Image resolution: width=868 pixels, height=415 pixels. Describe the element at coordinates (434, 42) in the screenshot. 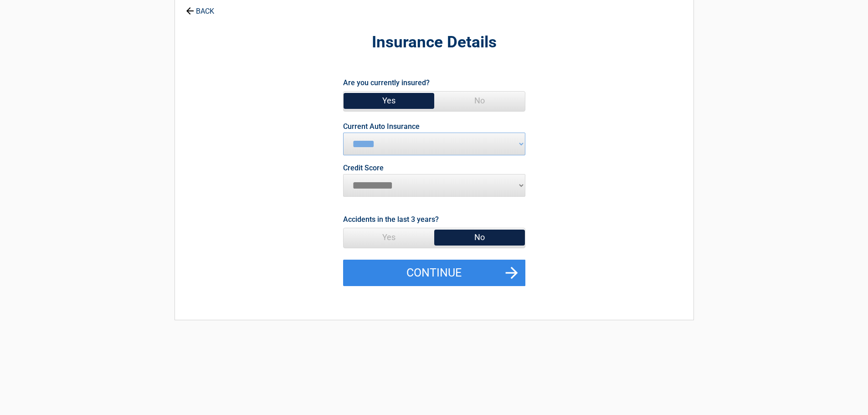

I see `h2: Insurance Details` at that location.